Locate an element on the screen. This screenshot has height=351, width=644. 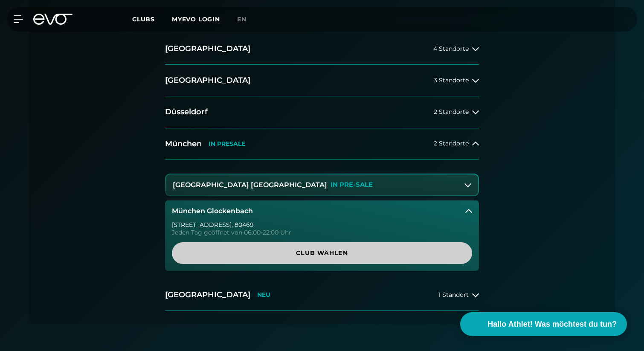
span: Hallo Athlet! Was möchtest du tun? is located at coordinates (552, 324).